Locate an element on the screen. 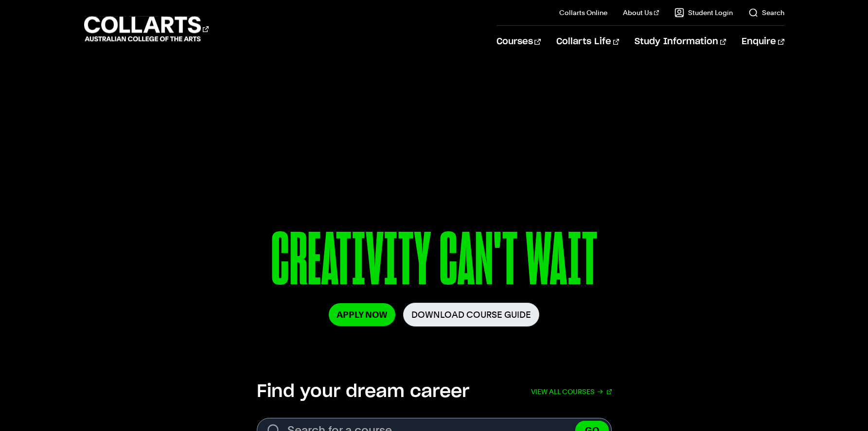 This screenshot has width=868, height=431. a: Enquire is located at coordinates (762, 42).